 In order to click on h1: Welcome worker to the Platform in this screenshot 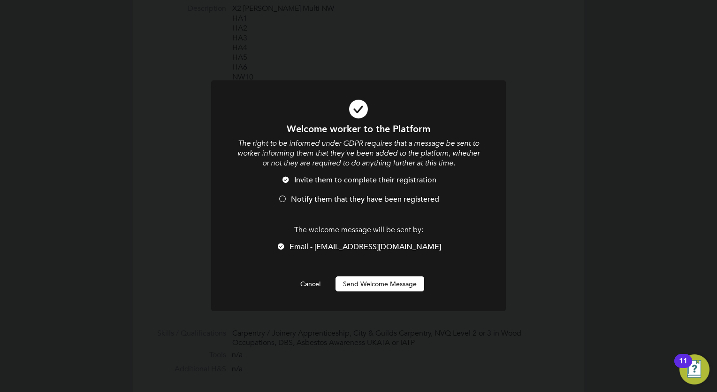, I will do `click(359, 129)`.